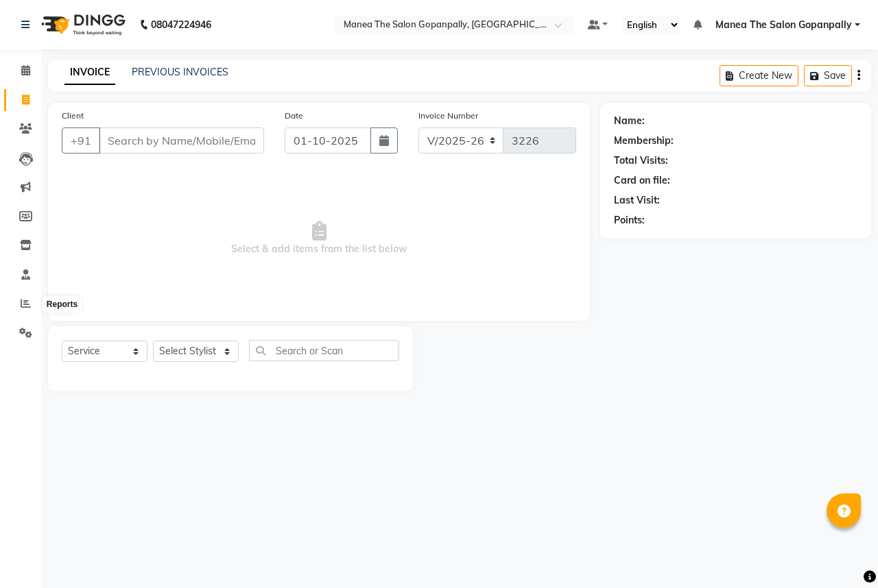 This screenshot has width=878, height=588. Describe the element at coordinates (448, 116) in the screenshot. I see `label: Invoice Number` at that location.